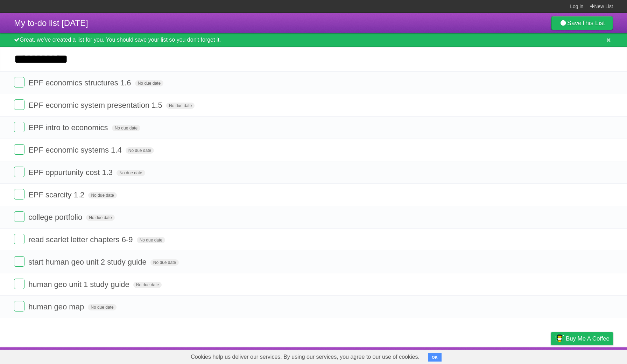 This screenshot has width=627, height=364. Describe the element at coordinates (526, 356) in the screenshot. I see `a: Terms` at that location.